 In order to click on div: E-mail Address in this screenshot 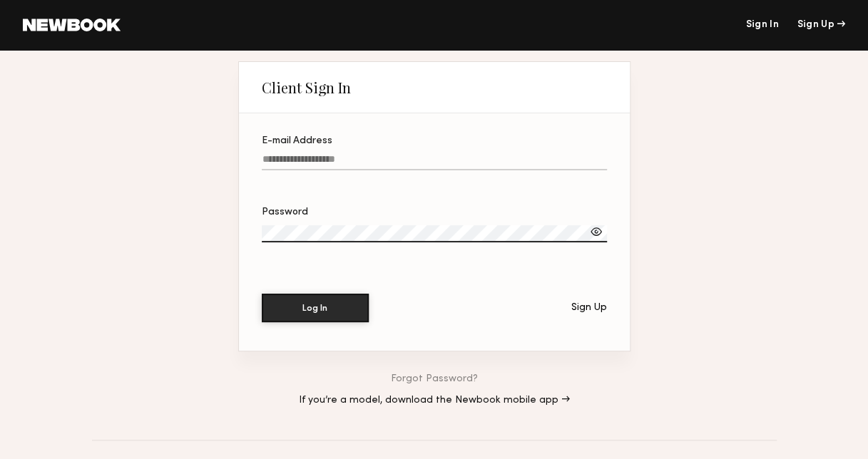, I will do `click(435, 142)`.